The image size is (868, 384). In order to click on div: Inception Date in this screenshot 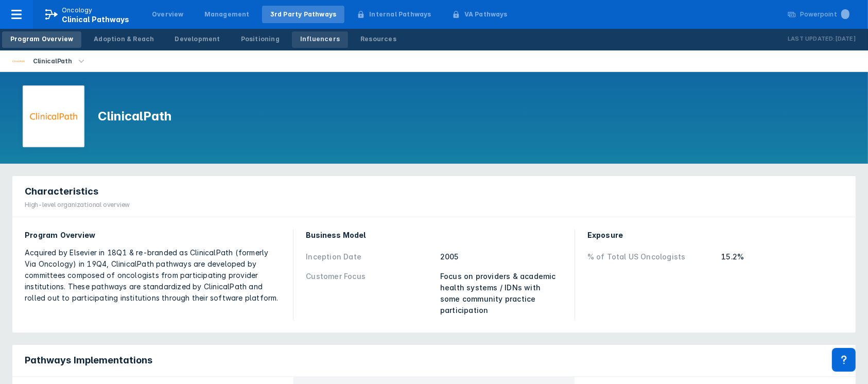, I will do `click(370, 257)`.